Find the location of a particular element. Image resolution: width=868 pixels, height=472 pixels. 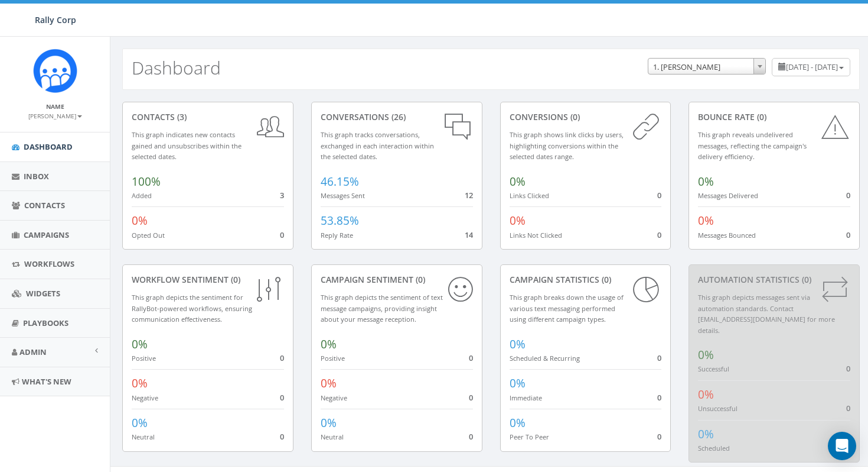

small: This graph depicts the sentiment of text message campaigns, providing insight about your message ... is located at coordinates (381, 308).